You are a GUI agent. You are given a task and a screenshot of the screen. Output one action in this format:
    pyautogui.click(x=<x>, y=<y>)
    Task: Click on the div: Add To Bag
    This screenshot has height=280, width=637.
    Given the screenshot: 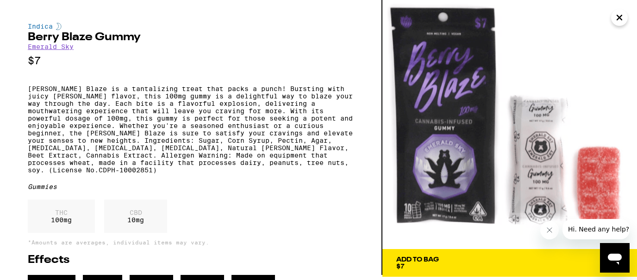 What is the action you would take?
    pyautogui.click(x=417, y=260)
    